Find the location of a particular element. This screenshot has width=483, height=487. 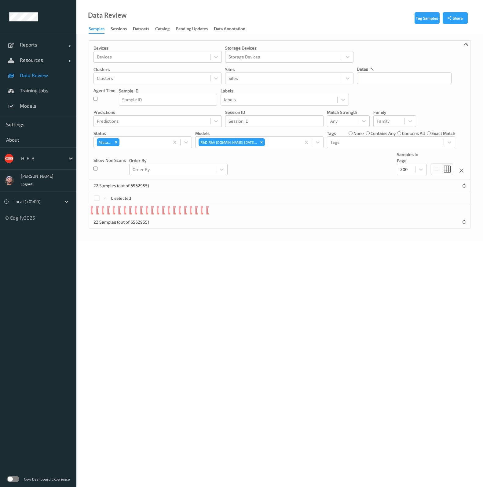

p: Match Strength is located at coordinates (349, 112).